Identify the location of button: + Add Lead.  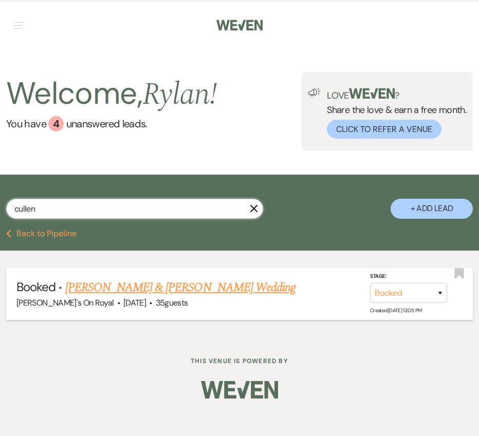
(432, 209).